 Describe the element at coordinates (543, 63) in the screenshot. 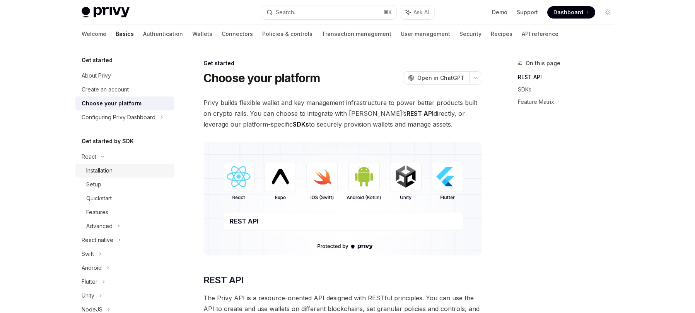

I see `span: On this page` at that location.